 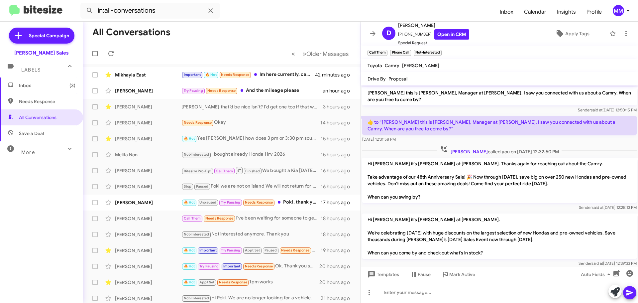 What do you see at coordinates (338, 202) in the screenshot?
I see `div: 17 hours ago` at bounding box center [338, 202].